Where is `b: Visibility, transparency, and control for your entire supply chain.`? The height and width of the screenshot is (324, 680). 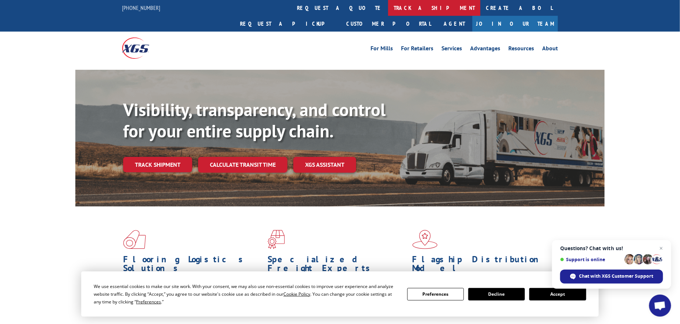 b: Visibility, transparency, and control for your entire supply chain. is located at coordinates (254, 120).